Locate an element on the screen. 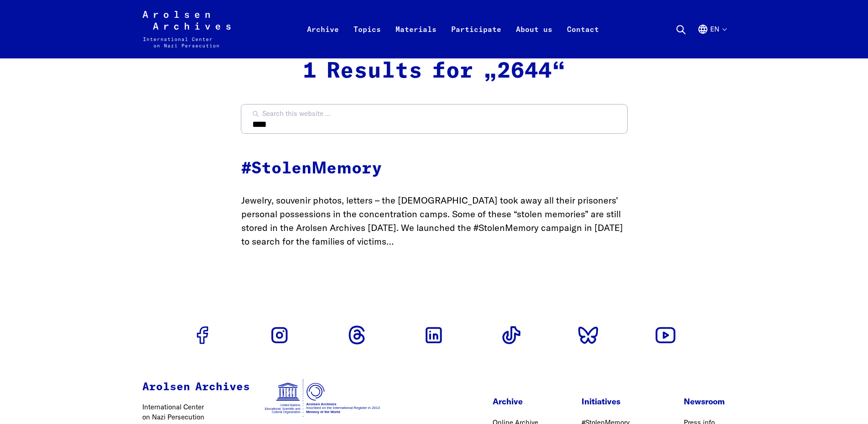 The image size is (868, 424). nav: Primary is located at coordinates (453, 30).